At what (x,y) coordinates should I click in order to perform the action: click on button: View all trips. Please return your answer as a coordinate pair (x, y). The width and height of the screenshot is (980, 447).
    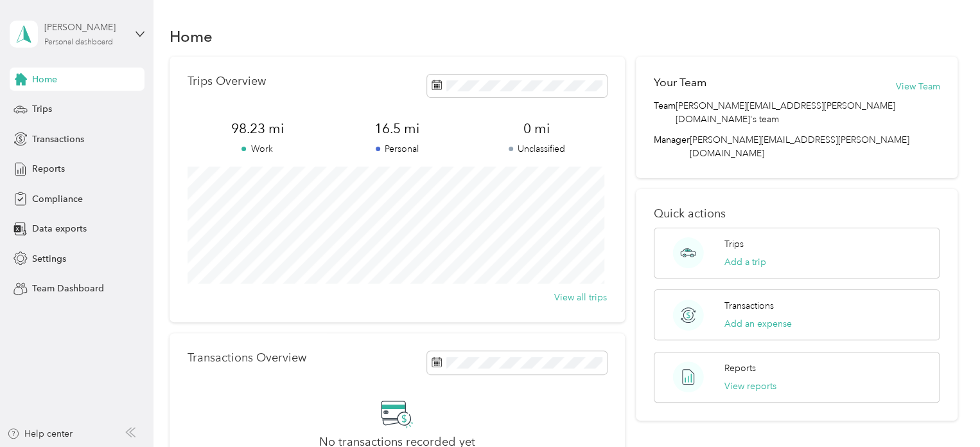
    Looking at the image, I should click on (581, 297).